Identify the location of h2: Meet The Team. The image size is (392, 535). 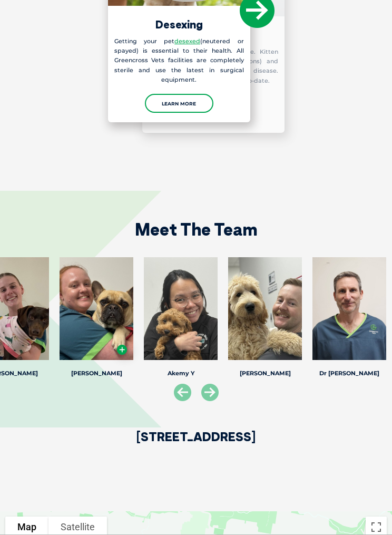
(196, 229).